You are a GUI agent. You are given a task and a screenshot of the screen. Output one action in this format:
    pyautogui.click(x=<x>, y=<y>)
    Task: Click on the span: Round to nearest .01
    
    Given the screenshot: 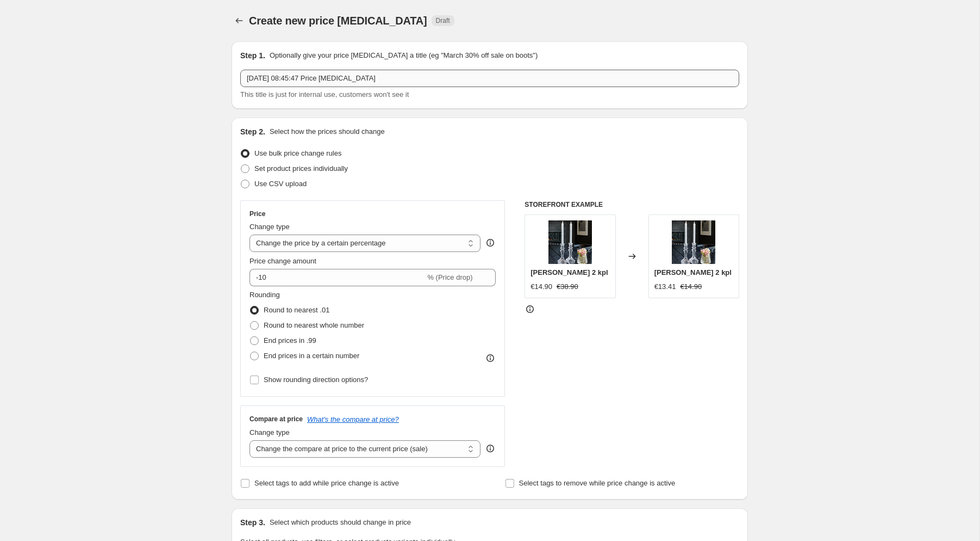 What is the action you would take?
    pyautogui.click(x=297, y=309)
    